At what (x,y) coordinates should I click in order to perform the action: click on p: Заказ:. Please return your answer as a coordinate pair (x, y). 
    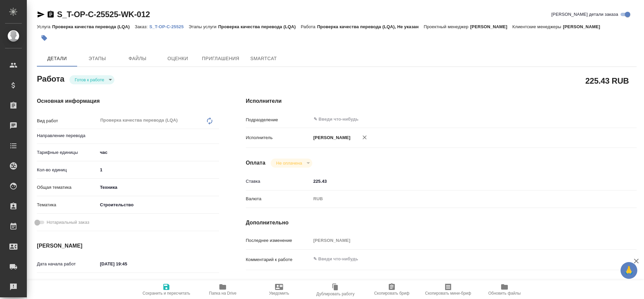
    Looking at the image, I should click on (142, 27).